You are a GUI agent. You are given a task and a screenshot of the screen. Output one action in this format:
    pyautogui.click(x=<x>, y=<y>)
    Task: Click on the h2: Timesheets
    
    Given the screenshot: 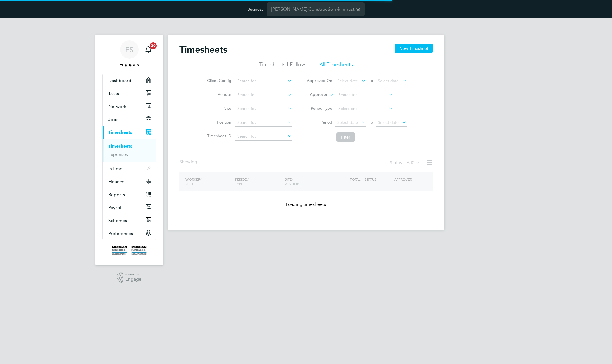 What is the action you would take?
    pyautogui.click(x=204, y=49)
    